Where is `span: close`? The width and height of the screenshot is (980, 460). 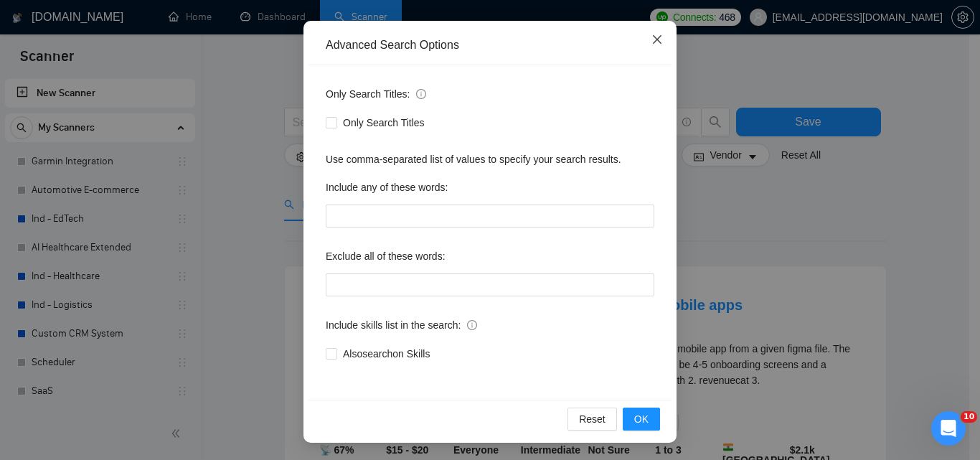 span: close is located at coordinates (657, 39).